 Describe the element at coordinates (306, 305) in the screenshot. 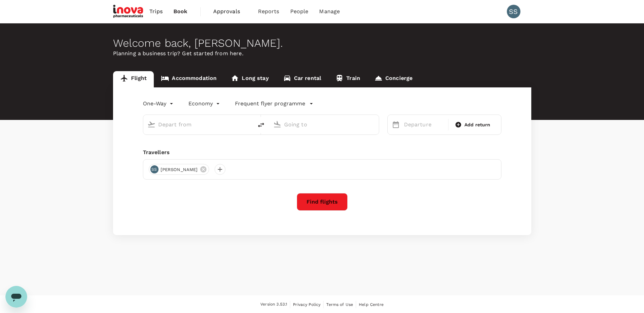

I see `a: Privacy Policy` at that location.